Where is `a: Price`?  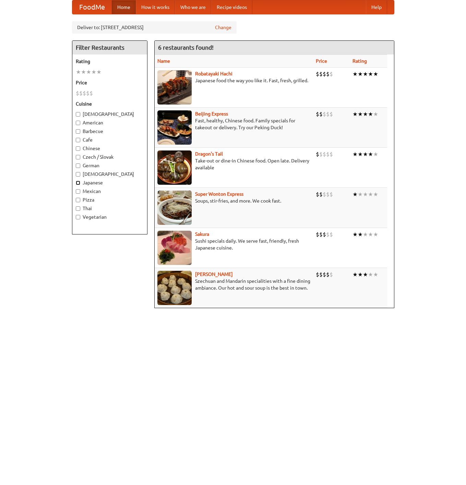 a: Price is located at coordinates (321, 61).